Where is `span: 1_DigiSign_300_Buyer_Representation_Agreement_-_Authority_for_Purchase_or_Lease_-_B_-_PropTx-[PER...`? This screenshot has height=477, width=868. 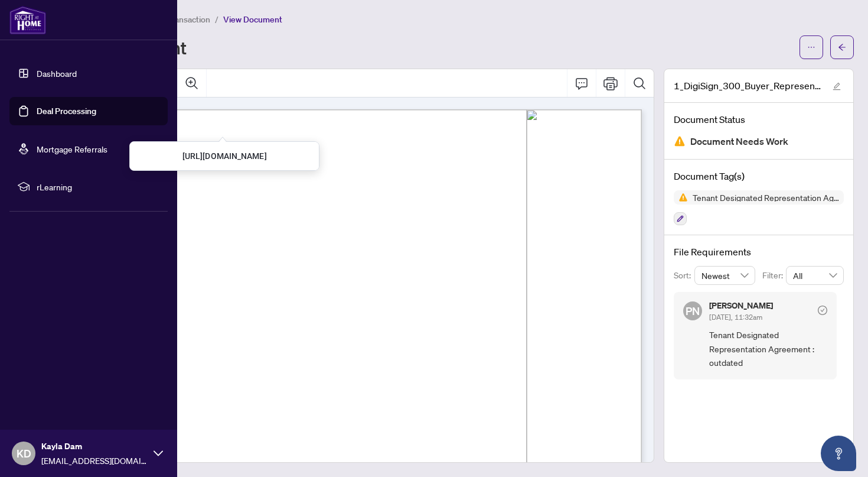
span: 1_DigiSign_300_Buyer_Representation_Agreement_-_Authority_for_Purchase_or_Lease_-_B_-_PropTx-[PER... is located at coordinates (747, 86).